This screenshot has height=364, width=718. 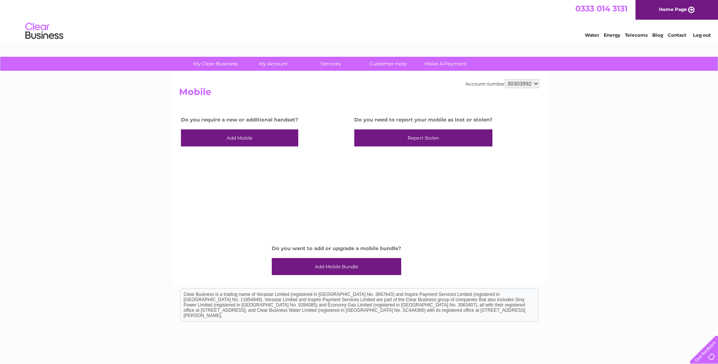 What do you see at coordinates (602, 8) in the screenshot?
I see `span: 0333 014 3131` at bounding box center [602, 8].